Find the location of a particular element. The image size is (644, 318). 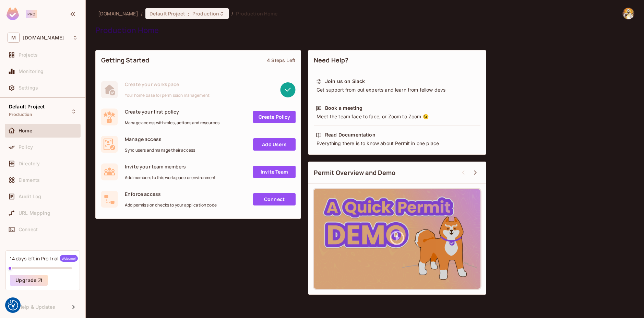

span: Create your workspace is located at coordinates (167, 84).